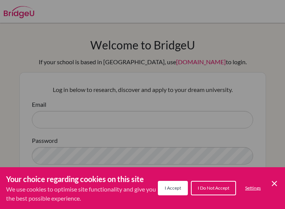  I want to click on h3: Your choice regarding cookies on this site, so click(82, 179).